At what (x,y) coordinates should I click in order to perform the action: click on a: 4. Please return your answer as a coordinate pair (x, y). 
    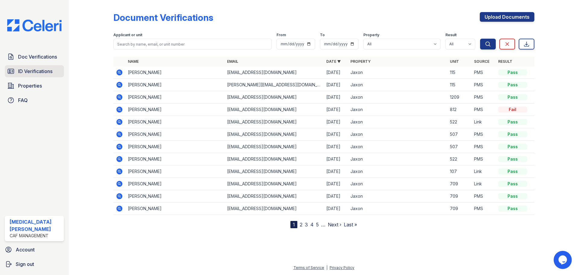
    Looking at the image, I should click on (312, 224).